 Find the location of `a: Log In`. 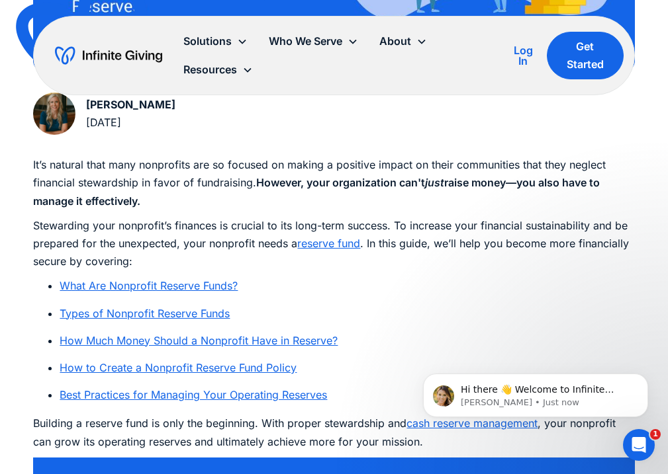

a: Log In is located at coordinates (523, 56).